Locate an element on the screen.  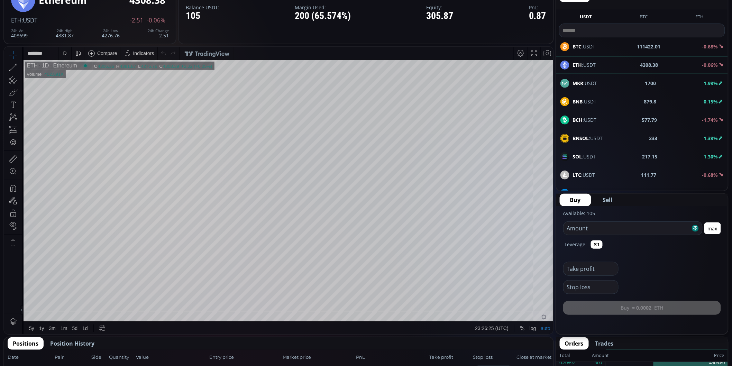
div: Toggle Percentage is located at coordinates (519, 282).